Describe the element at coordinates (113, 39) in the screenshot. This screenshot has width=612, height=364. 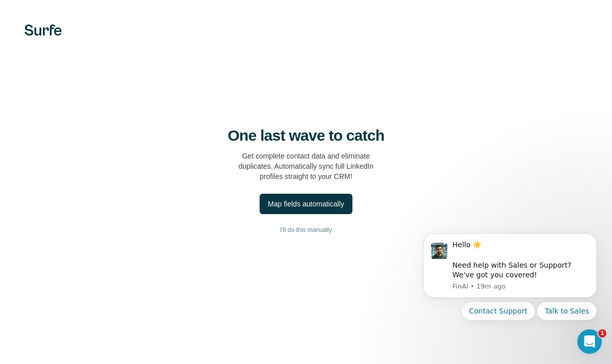
I see `div: Hello ☀️ ​ Need help with Sales or Support? We've got you covered!` at that location.